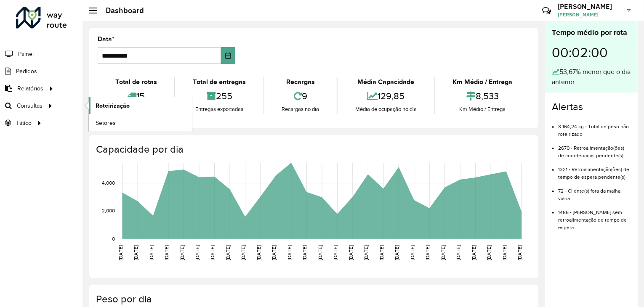  What do you see at coordinates (591, 107) in the screenshot?
I see `h4: Alertas` at bounding box center [591, 107].